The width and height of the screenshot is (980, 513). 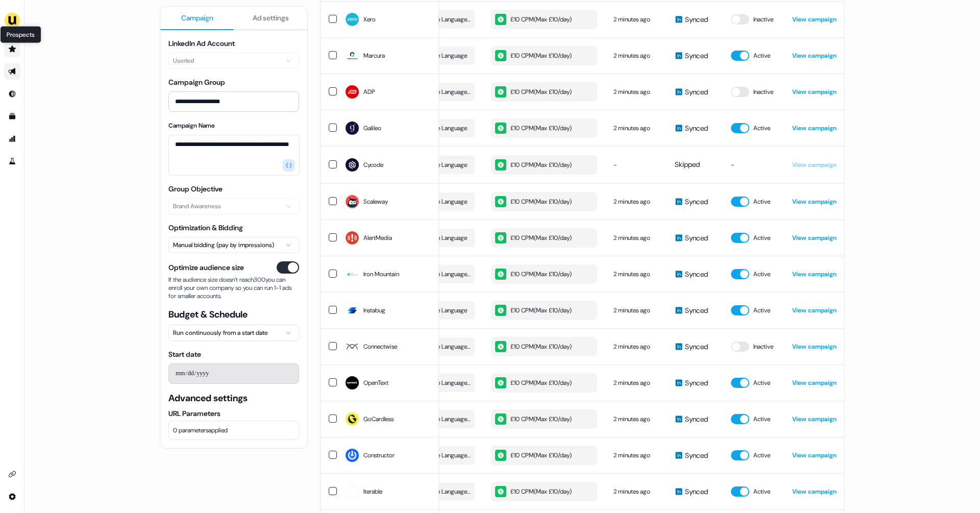 What do you see at coordinates (191, 126) in the screenshot?
I see `label: Campaign Name` at bounding box center [191, 126].